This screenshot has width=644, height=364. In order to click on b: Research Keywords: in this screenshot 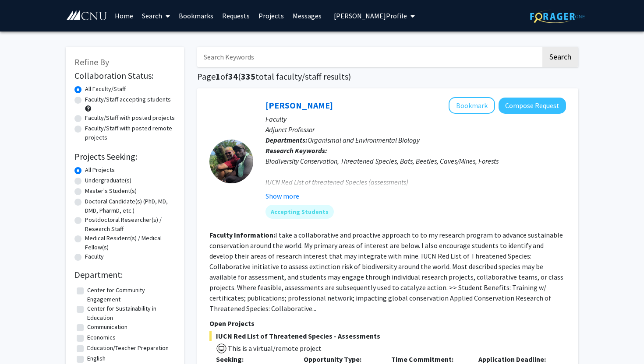, I will do `click(296, 150)`.